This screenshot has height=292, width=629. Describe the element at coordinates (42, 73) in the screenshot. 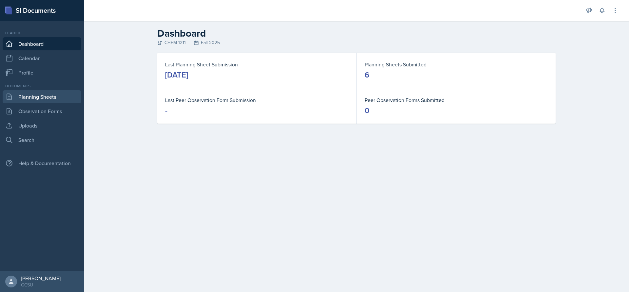

I see `a: Profile` at that location.